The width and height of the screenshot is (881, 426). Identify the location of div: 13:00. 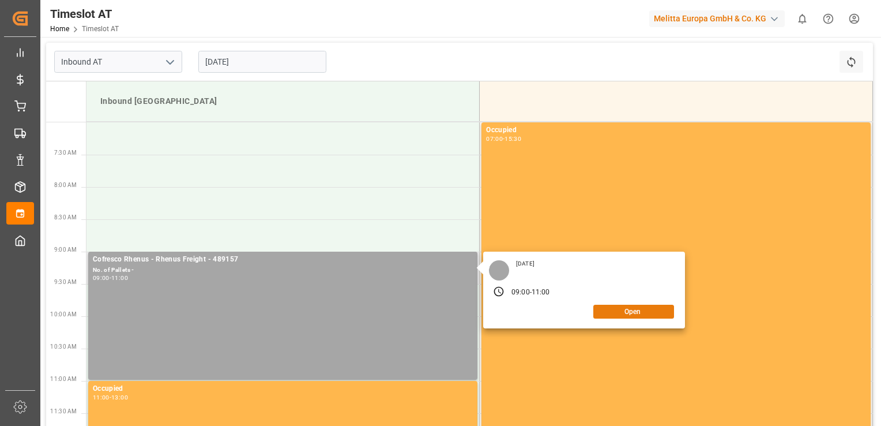
(119, 397).